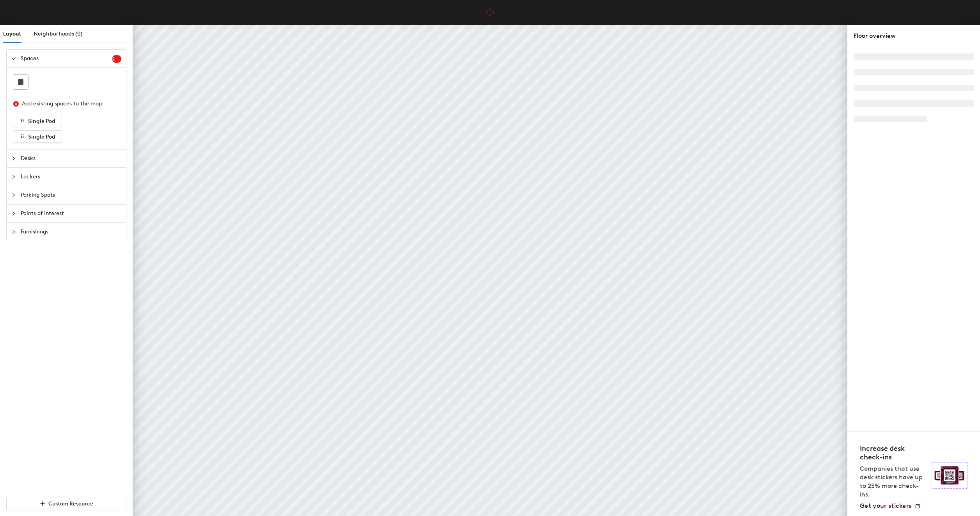 This screenshot has height=516, width=980. Describe the element at coordinates (14, 58) in the screenshot. I see `span: expanded` at that location.